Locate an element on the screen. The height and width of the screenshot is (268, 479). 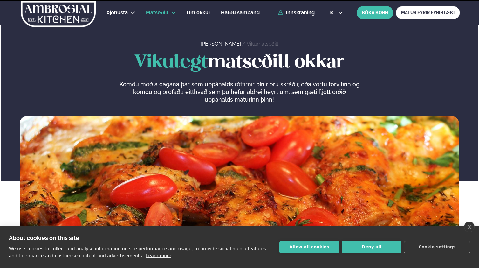
a: Þjónusta is located at coordinates (117, 13).